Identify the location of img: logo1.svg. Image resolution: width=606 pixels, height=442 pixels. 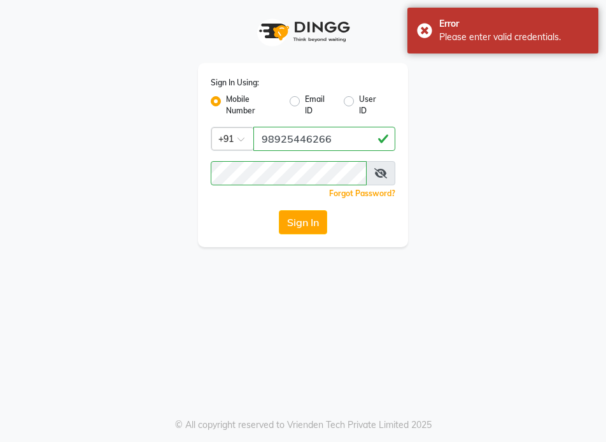
(303, 31).